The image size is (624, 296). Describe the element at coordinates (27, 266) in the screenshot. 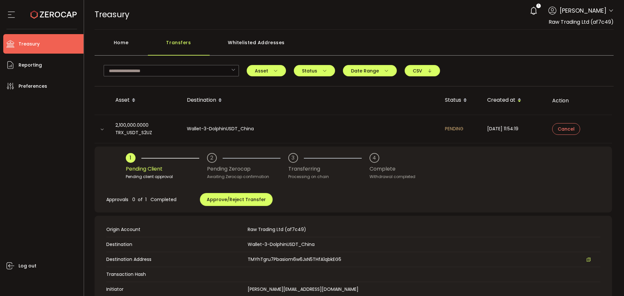

I see `span: Log out` at that location.